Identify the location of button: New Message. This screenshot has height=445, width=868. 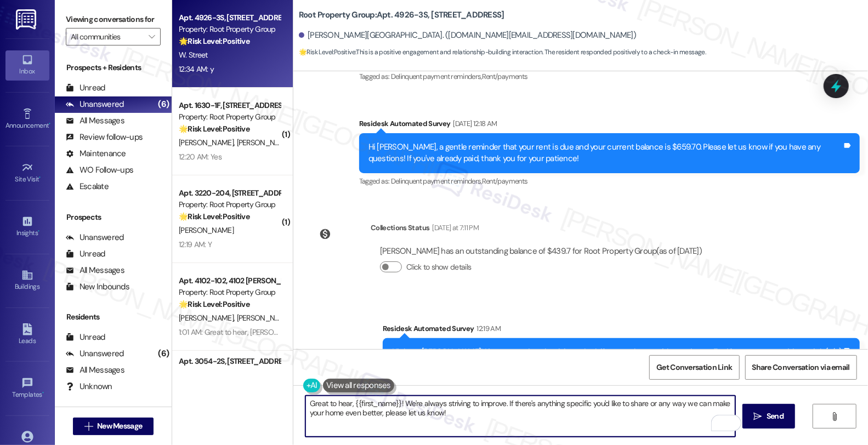
(113, 427).